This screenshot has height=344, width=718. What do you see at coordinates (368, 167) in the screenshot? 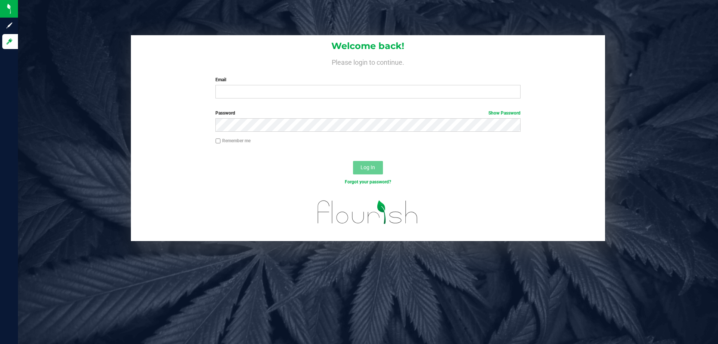
I see `span: Log In` at bounding box center [368, 167].